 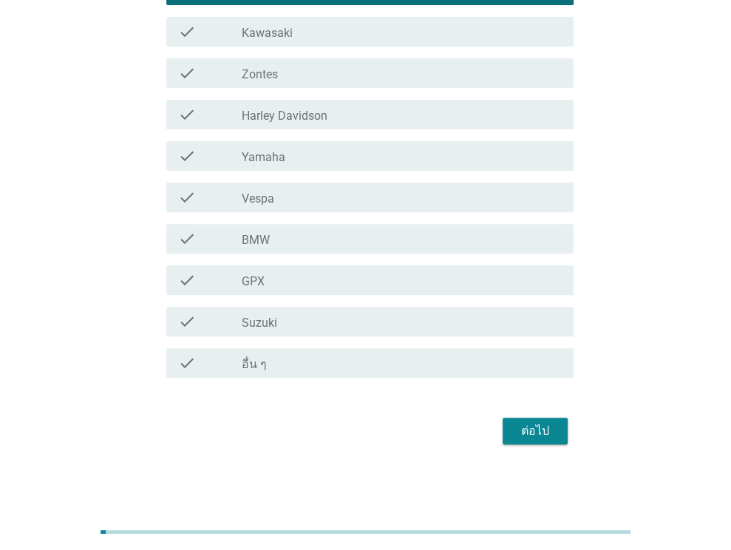 I want to click on label: Yamaha, so click(x=263, y=157).